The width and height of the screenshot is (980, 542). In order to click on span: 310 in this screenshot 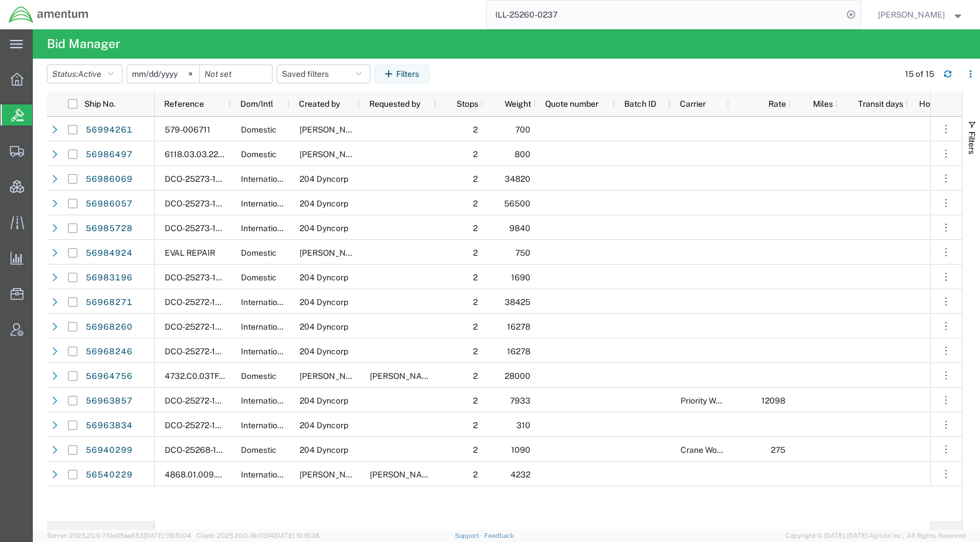, I will do `click(524, 425)`.